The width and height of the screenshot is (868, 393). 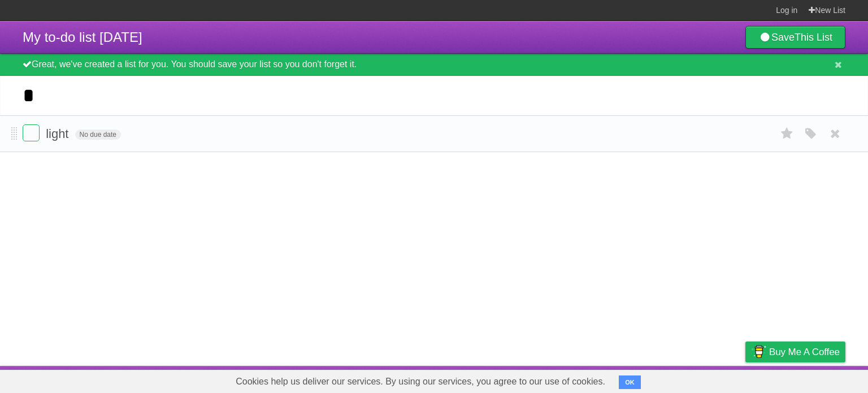 I want to click on a: Buy me a coffee, so click(x=795, y=352).